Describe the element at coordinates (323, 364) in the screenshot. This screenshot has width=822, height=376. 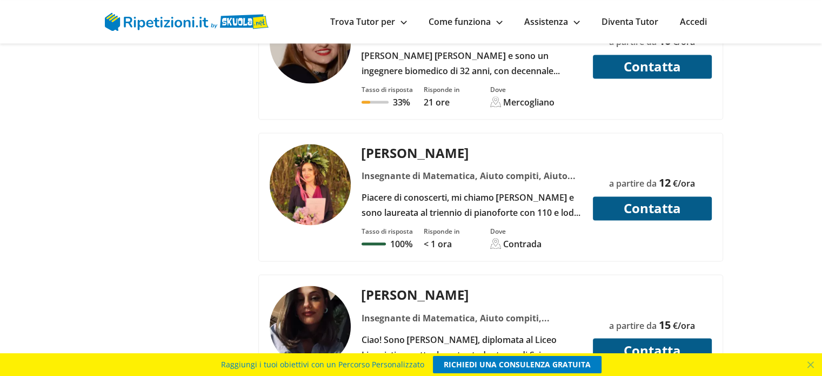
I see `span: Raggiungi i tuoi obiettivi con un Percorso Personalizzato` at that location.